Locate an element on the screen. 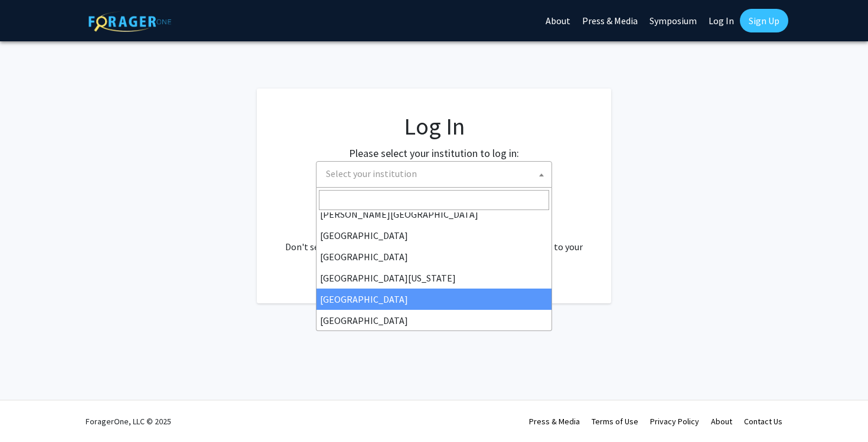 The width and height of the screenshot is (868, 442). h1: Log In is located at coordinates (434, 126).